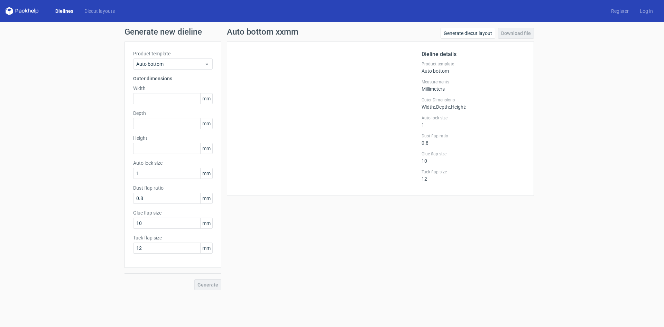  Describe the element at coordinates (647, 11) in the screenshot. I see `a: Log in` at that location.